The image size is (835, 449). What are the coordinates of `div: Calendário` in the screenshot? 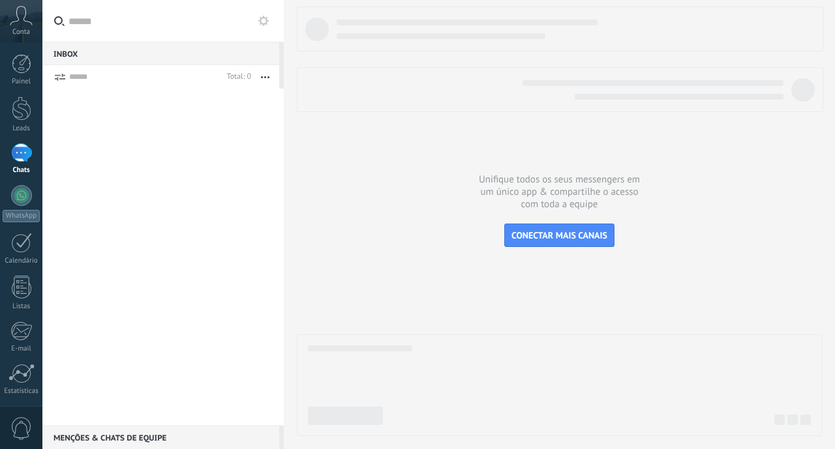 It's located at (22, 261).